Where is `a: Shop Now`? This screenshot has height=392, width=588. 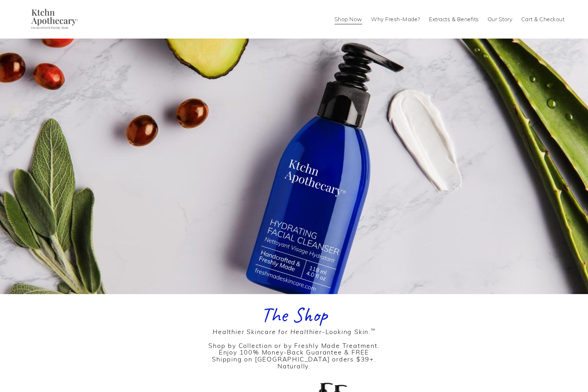 a: Shop Now is located at coordinates (348, 19).